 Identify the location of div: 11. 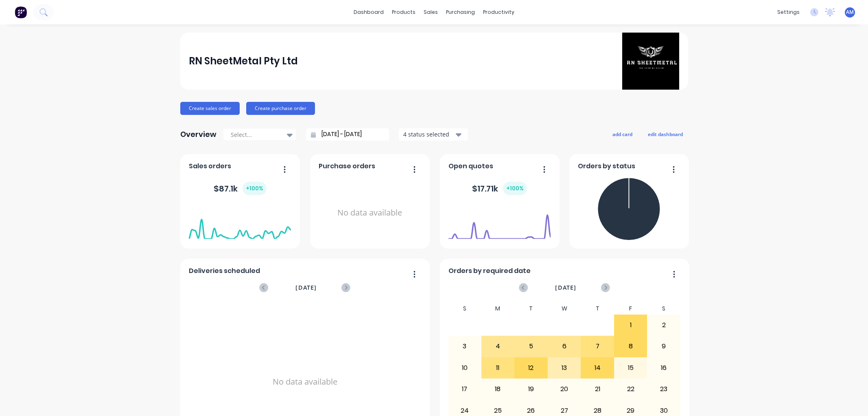
(498, 367).